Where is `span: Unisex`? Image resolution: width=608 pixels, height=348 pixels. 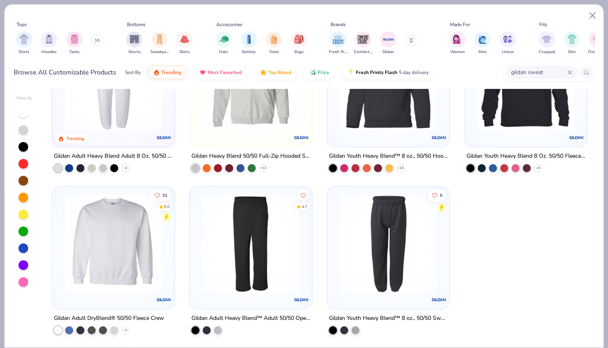
span: Unisex is located at coordinates (508, 52).